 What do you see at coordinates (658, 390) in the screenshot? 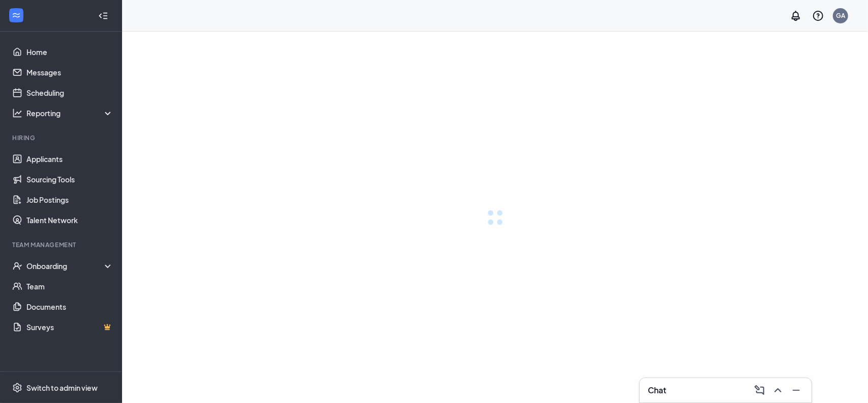
I see `h3: Chat` at bounding box center [658, 390].